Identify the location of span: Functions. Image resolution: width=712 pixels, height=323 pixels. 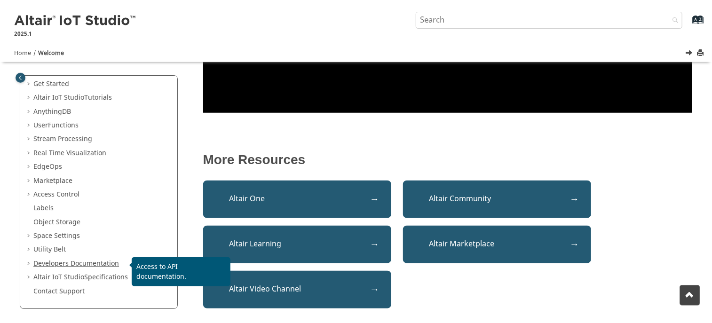
(63, 125).